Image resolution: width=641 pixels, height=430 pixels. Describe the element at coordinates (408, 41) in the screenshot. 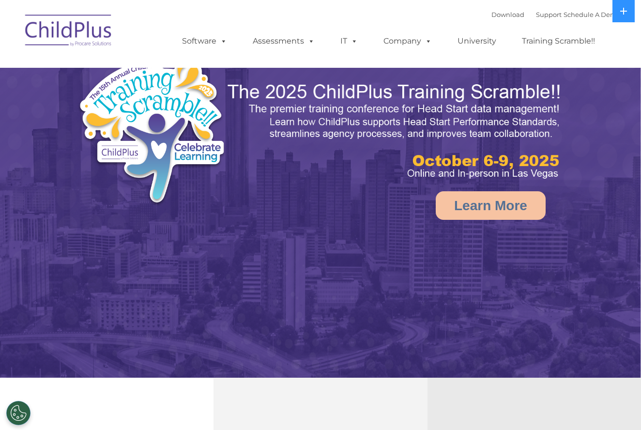

I see `a: Company` at that location.